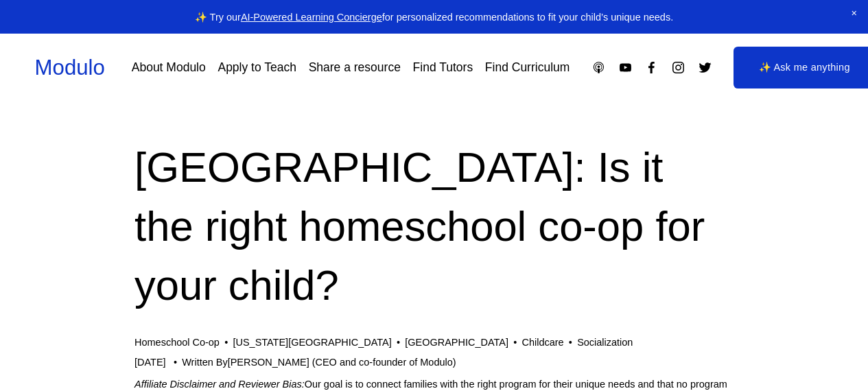 This screenshot has height=391, width=868. I want to click on a: Find Tutors, so click(443, 67).